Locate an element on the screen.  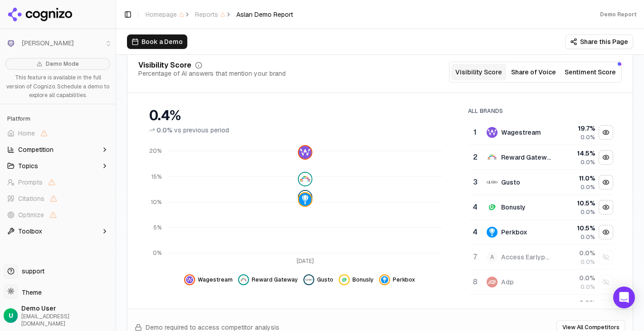
span: Prompts is located at coordinates (30, 183).